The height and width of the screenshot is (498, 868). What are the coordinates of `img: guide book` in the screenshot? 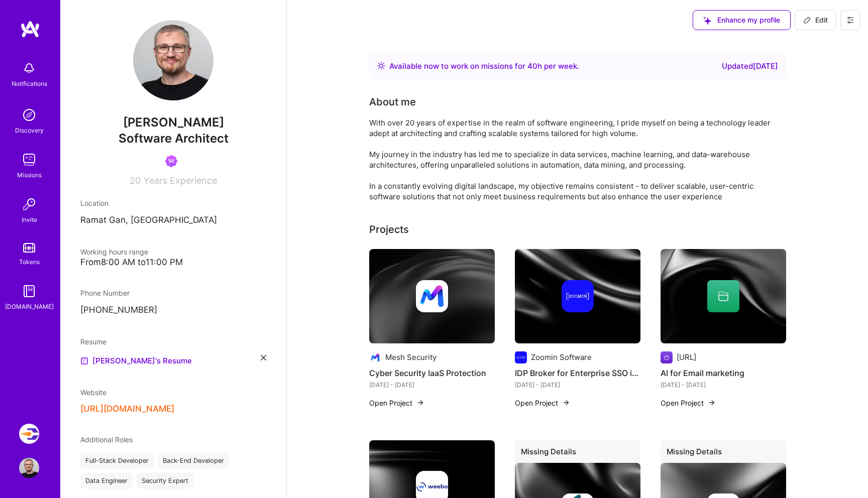 It's located at (29, 291).